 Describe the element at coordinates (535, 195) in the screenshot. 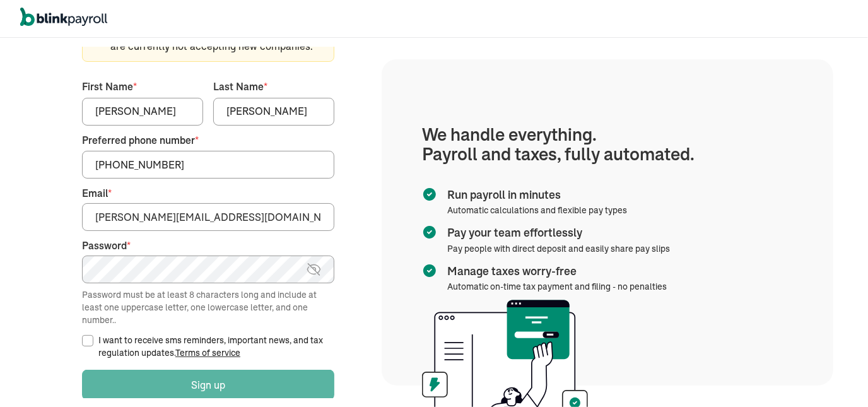

I see `span: Run payroll in minutes` at that location.